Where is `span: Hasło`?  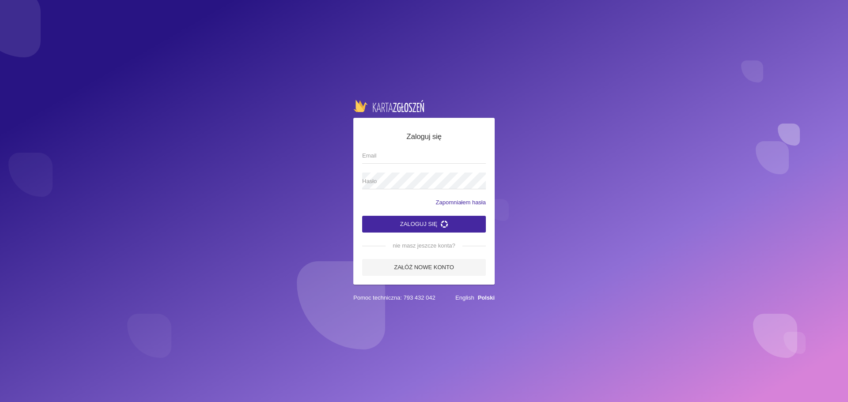 span: Hasło is located at coordinates (419, 181).